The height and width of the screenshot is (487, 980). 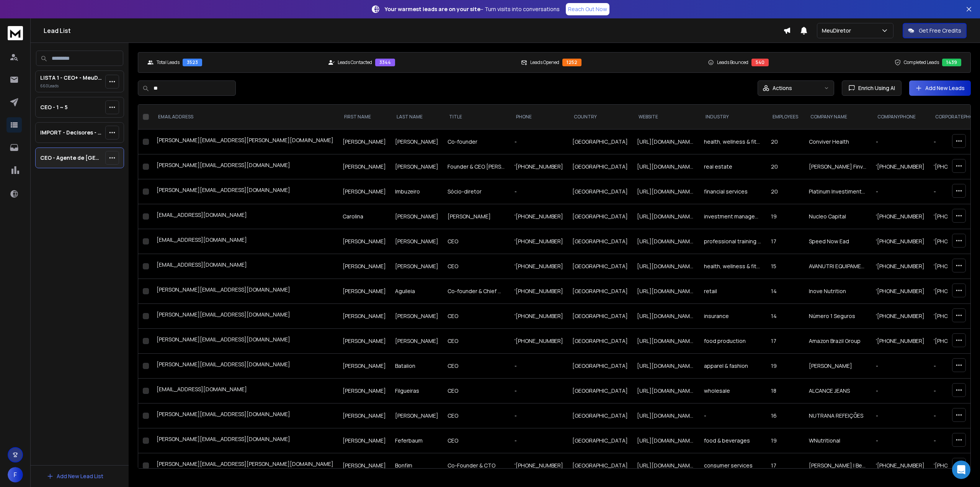 What do you see at coordinates (783, 88) in the screenshot?
I see `p: Actions` at bounding box center [783, 88].